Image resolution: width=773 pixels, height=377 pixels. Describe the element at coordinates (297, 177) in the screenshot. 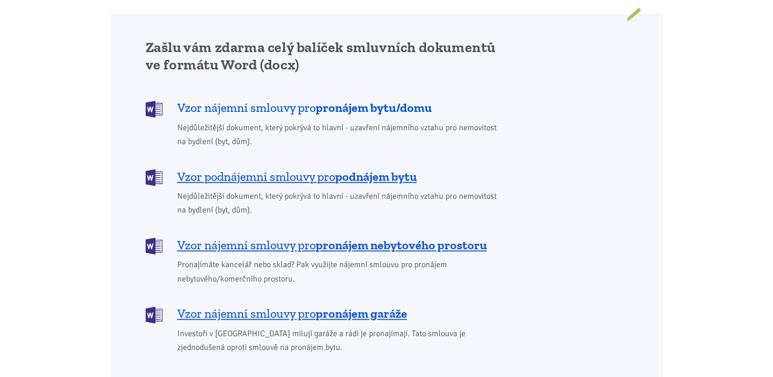

I see `span: Vzor podnájemní smlouvy pro` at that location.